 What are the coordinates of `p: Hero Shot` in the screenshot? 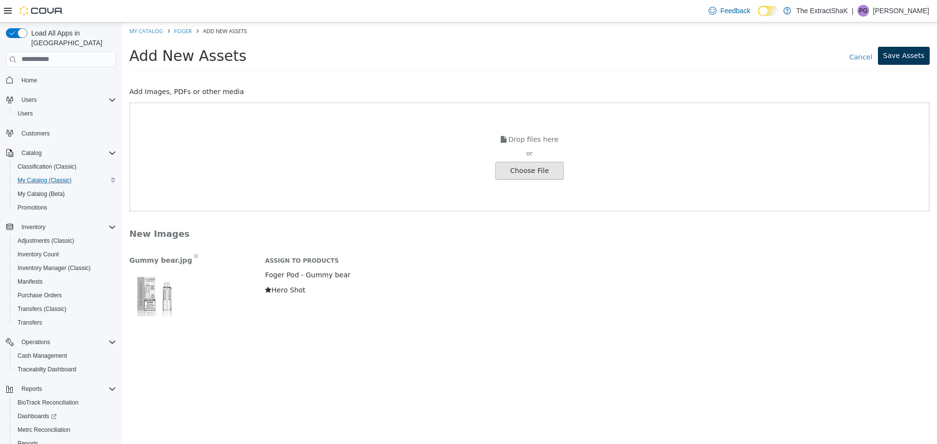 It's located at (475, 268).